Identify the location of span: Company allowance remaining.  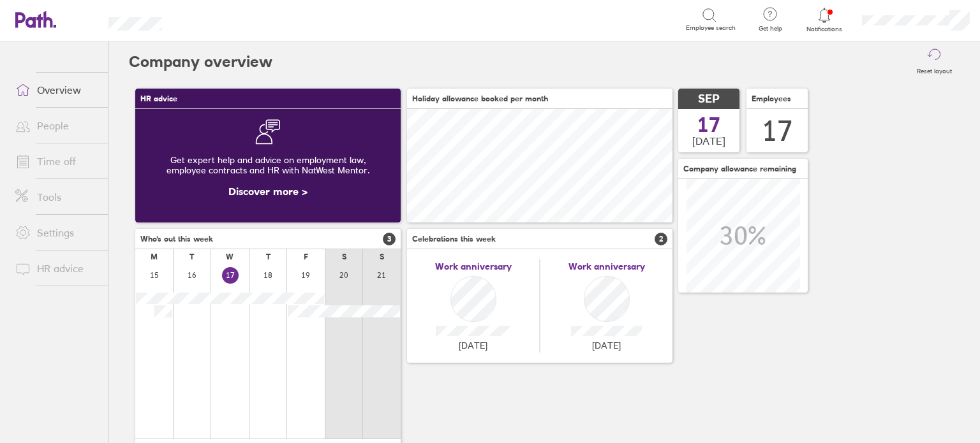
(739, 169).